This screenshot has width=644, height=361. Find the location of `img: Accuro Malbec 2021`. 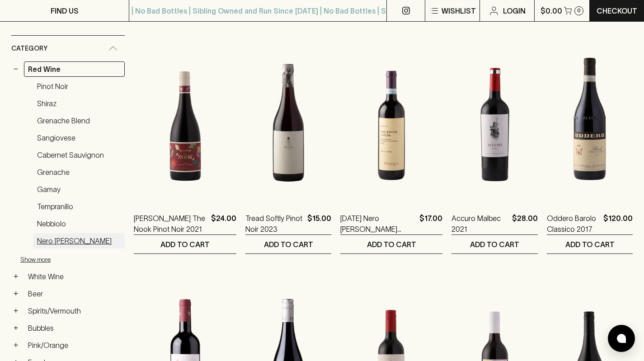

img: Accuro Malbec 2021 is located at coordinates (494, 120).